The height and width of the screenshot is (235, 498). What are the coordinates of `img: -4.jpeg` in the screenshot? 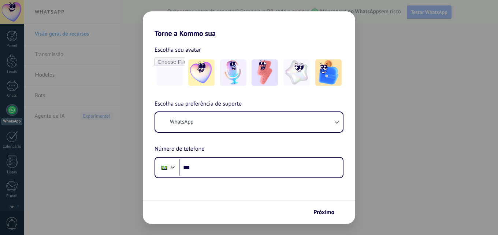 It's located at (297, 73).